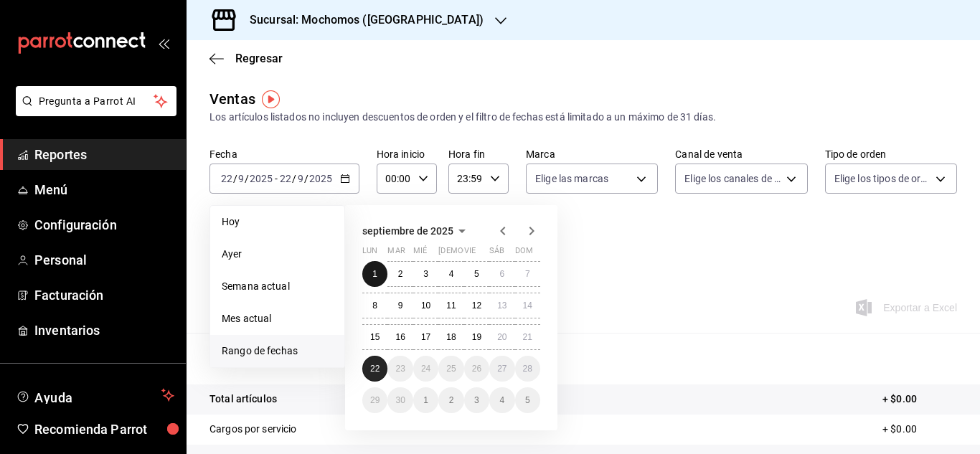  I want to click on abbr: 14 de septiembre de 2025, so click(527, 306).